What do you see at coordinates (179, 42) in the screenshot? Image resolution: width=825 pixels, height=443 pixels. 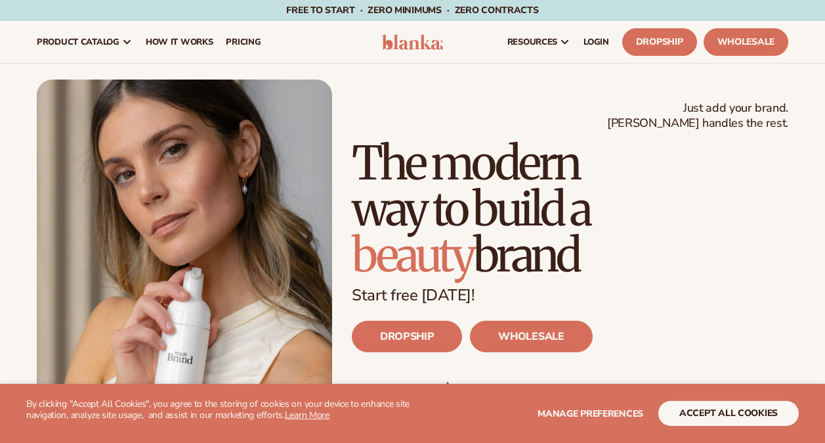 I see `span: How It Works` at bounding box center [179, 42].